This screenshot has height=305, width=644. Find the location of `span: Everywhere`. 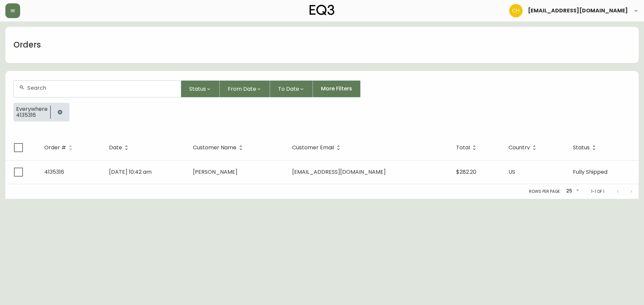

span: Everywhere is located at coordinates (32, 109).